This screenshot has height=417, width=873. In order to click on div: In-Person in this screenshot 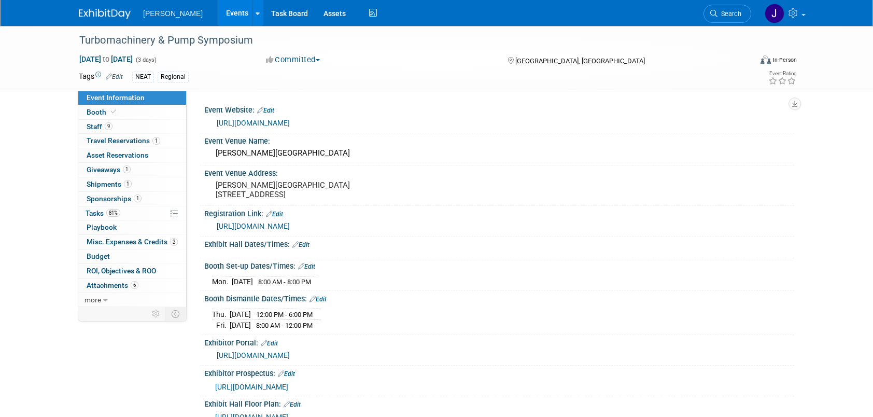, I will do `click(784, 60)`.